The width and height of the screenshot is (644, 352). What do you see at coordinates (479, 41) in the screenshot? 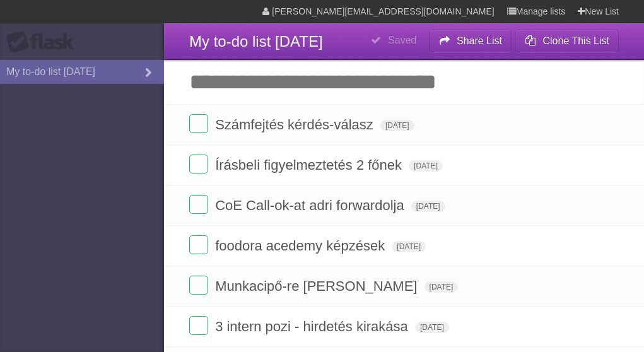
I see `b: Share List` at bounding box center [479, 41].